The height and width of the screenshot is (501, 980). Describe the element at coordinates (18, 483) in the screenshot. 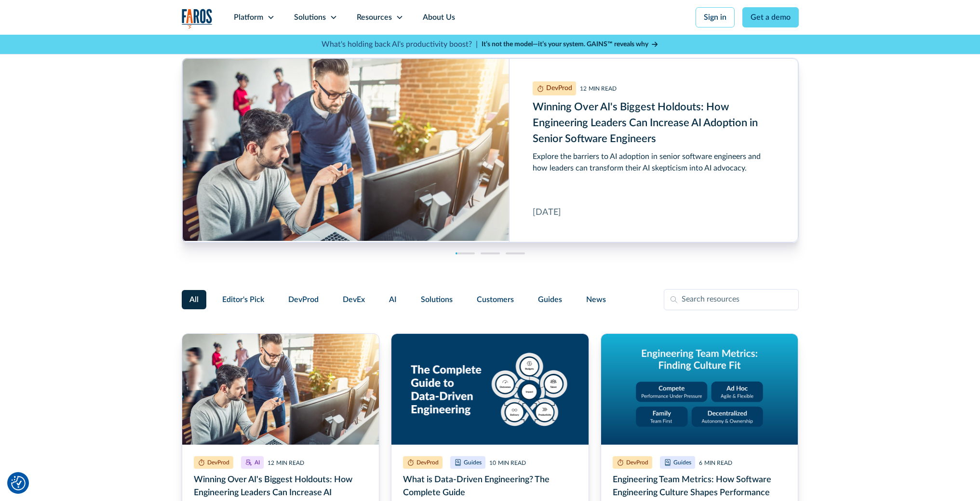

I see `button: Cookie Settings` at that location.